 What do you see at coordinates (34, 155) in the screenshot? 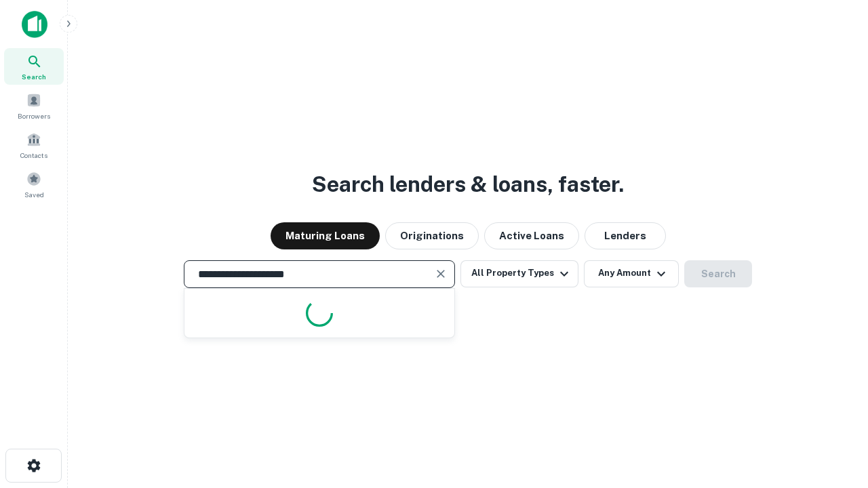
I see `span: Contacts` at bounding box center [34, 155].